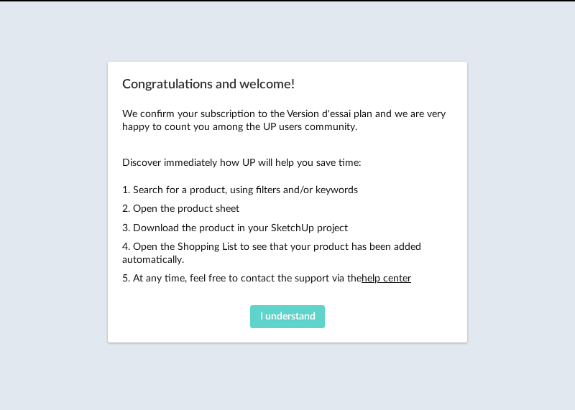 This screenshot has width=575, height=410. What do you see at coordinates (287, 121) in the screenshot?
I see `p: We confirm your subscription to the Version d'essai plan and we are very happy to count you among...` at bounding box center [287, 121].